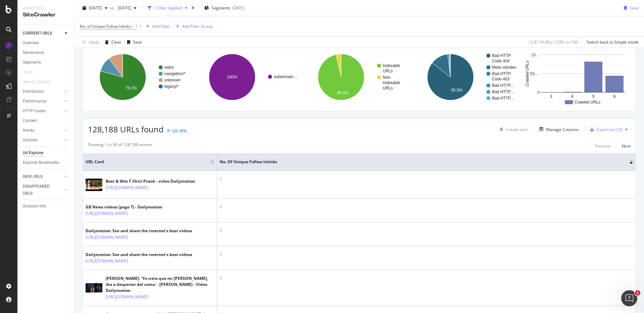  I want to click on div: Content, so click(30, 120).